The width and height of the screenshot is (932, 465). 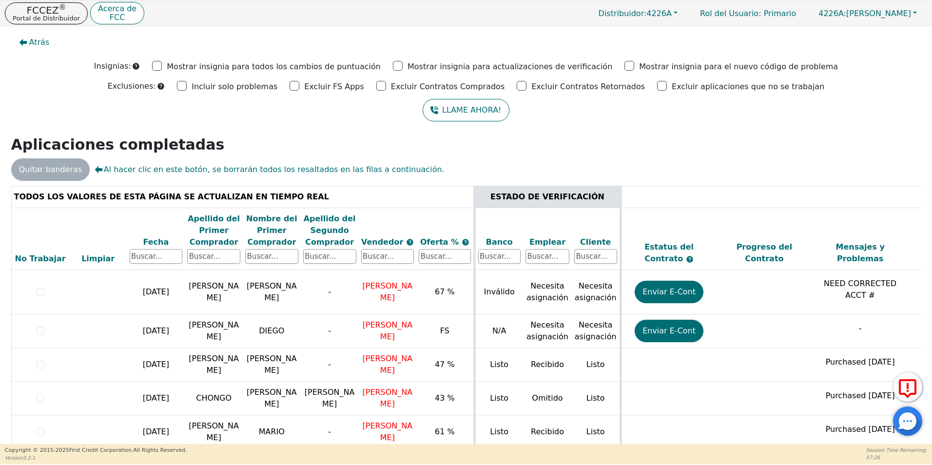 I want to click on span: Al hacer clic en este botón, se borrarán todos los resaltados en las filas a continuación., so click(x=269, y=170).